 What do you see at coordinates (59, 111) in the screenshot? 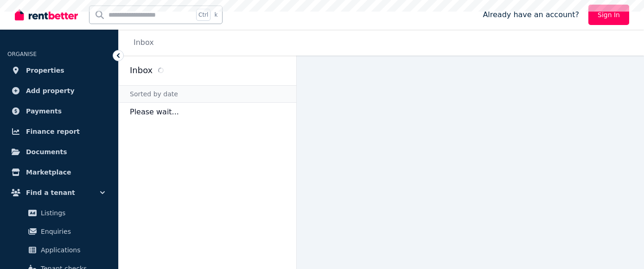
I see `a: Payments` at bounding box center [59, 111].